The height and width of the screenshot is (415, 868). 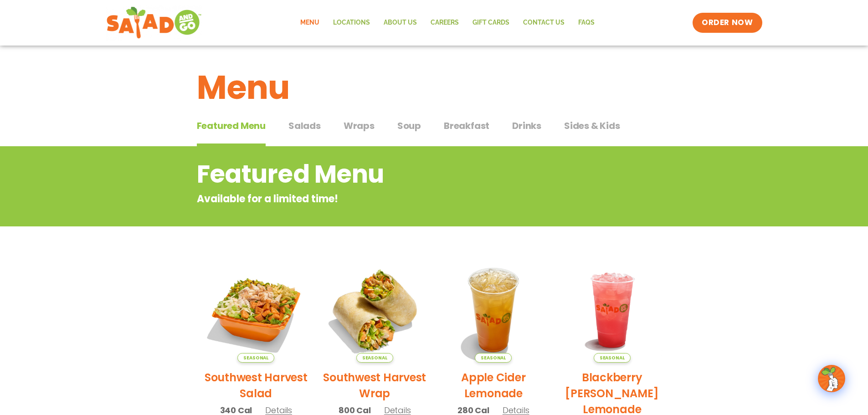 What do you see at coordinates (832, 379) in the screenshot?
I see `img: wpChatIcon` at bounding box center [832, 379].